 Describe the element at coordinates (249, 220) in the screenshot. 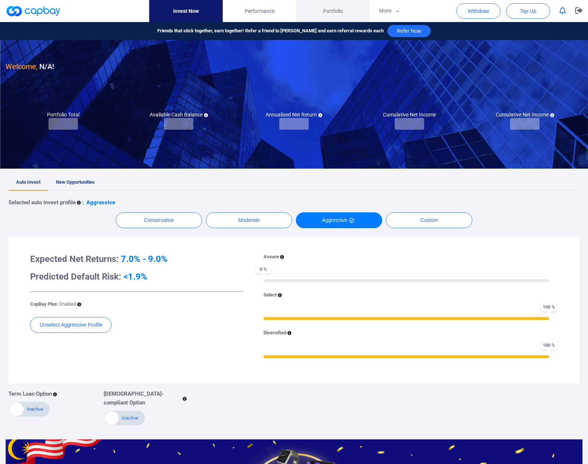

I see `button: Moderate` at that location.